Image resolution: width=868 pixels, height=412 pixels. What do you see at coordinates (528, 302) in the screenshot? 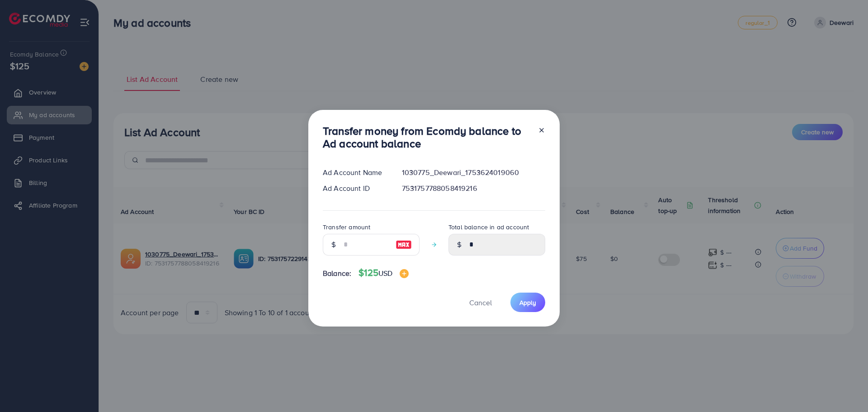
I see `button: Apply` at bounding box center [528, 302].